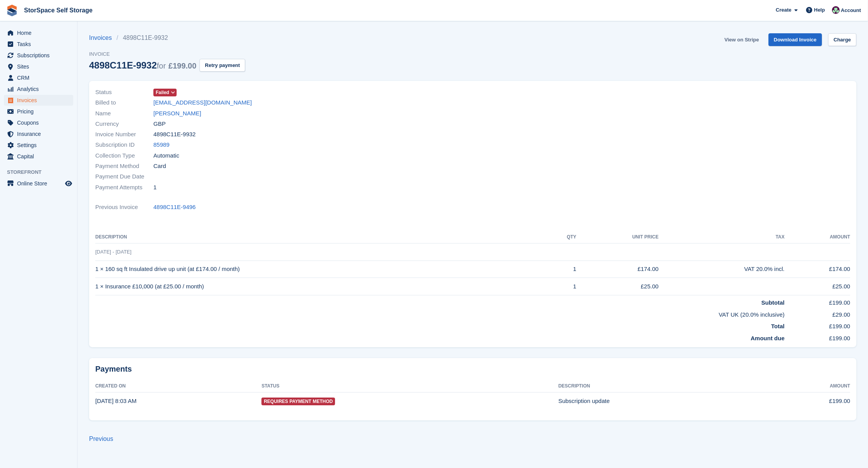  I want to click on span: 1, so click(155, 187).